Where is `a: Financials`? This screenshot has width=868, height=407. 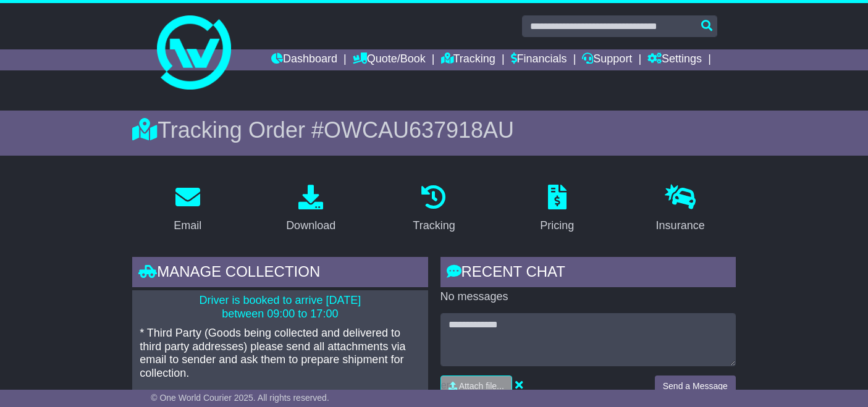
a: Financials is located at coordinates (539, 60).